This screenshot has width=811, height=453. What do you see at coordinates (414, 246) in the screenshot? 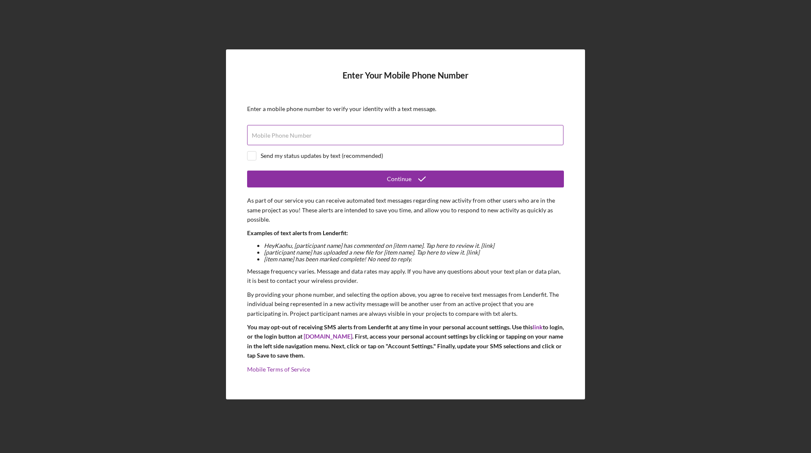
I see `li: Hey Kaohu , [participant name] has commented on [item name]. Tap here to review it. [link]` at bounding box center [414, 246].